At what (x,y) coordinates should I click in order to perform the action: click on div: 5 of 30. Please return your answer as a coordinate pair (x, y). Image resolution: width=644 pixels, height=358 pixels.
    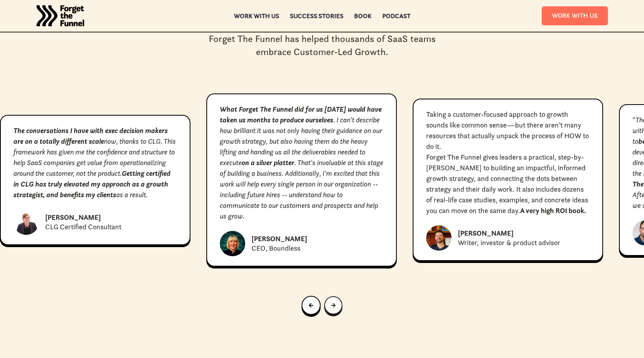
    Looking at the image, I should click on (508, 180).